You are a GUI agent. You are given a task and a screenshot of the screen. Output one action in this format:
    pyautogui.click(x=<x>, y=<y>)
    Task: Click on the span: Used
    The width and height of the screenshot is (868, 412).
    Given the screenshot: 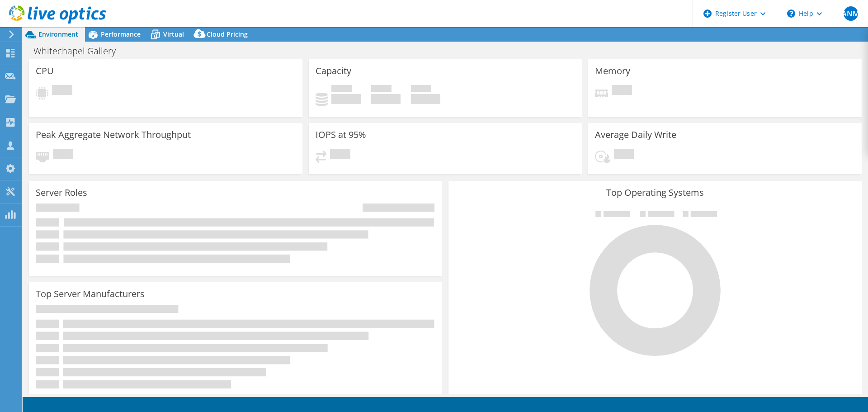 What is the action you would take?
    pyautogui.click(x=341, y=89)
    